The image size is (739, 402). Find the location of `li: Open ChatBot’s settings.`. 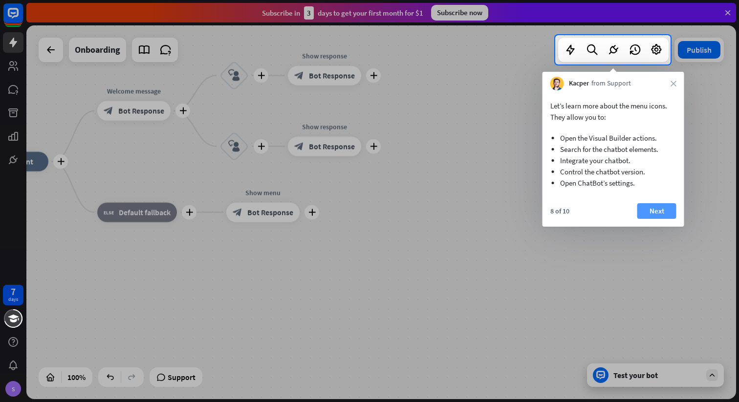

li: Open ChatBot’s settings. is located at coordinates (613, 183).